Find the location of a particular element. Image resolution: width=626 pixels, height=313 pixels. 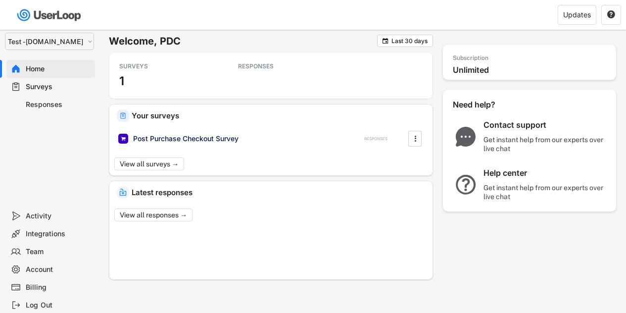

div: Log Out is located at coordinates (58, 305).